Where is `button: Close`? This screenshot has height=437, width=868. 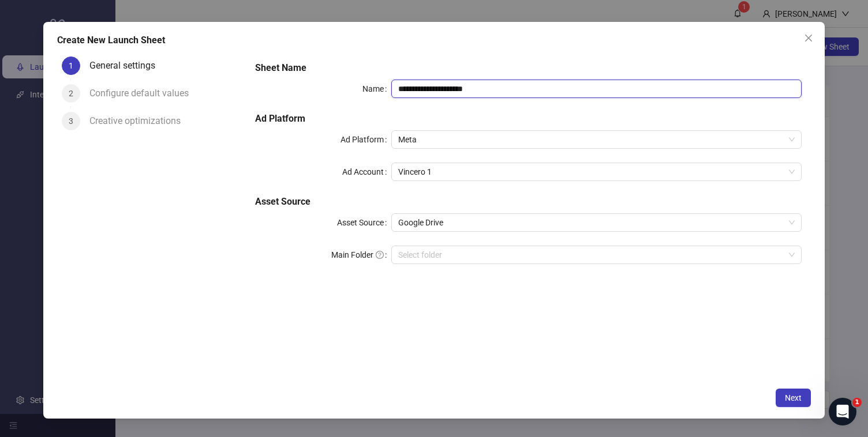 button: Close is located at coordinates (808, 38).